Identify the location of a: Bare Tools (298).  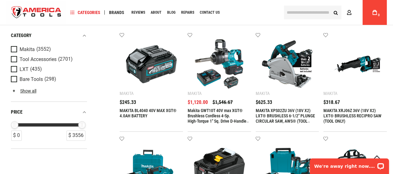
(48, 79).